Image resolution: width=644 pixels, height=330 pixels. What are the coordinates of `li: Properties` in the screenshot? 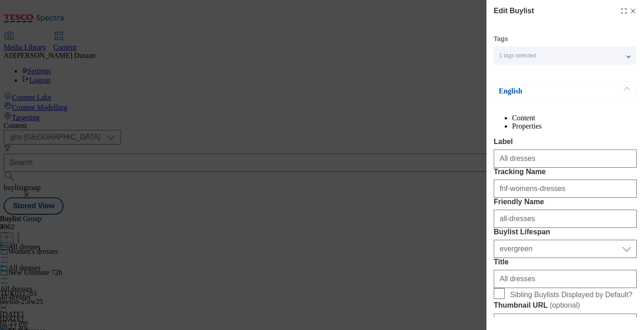 It's located at (574, 126).